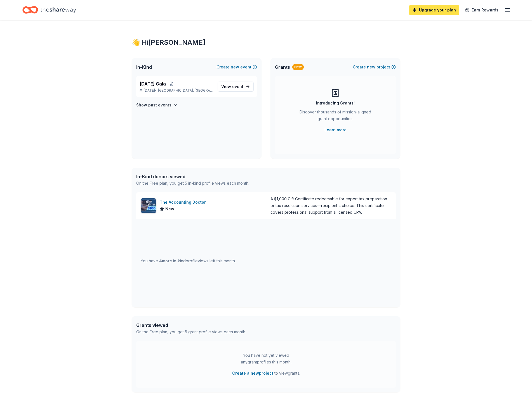 This screenshot has height=409, width=532. I want to click on a: Home, so click(49, 10).